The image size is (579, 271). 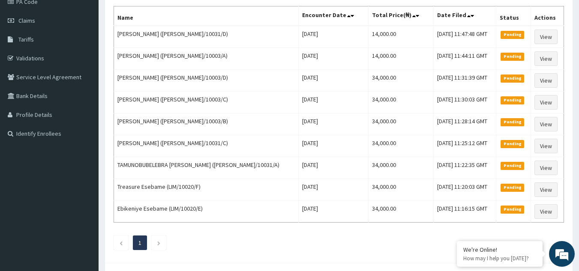 I want to click on span: Tariffs, so click(x=26, y=39).